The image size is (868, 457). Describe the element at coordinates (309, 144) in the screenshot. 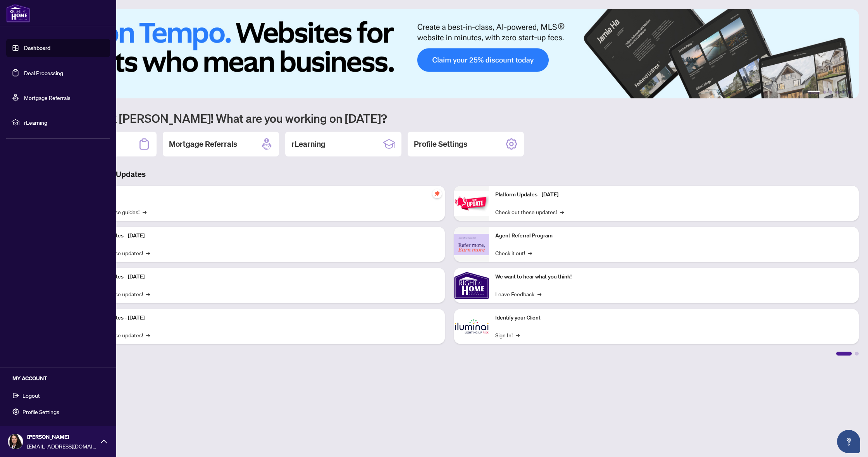

I see `h2: rLearning` at that location.